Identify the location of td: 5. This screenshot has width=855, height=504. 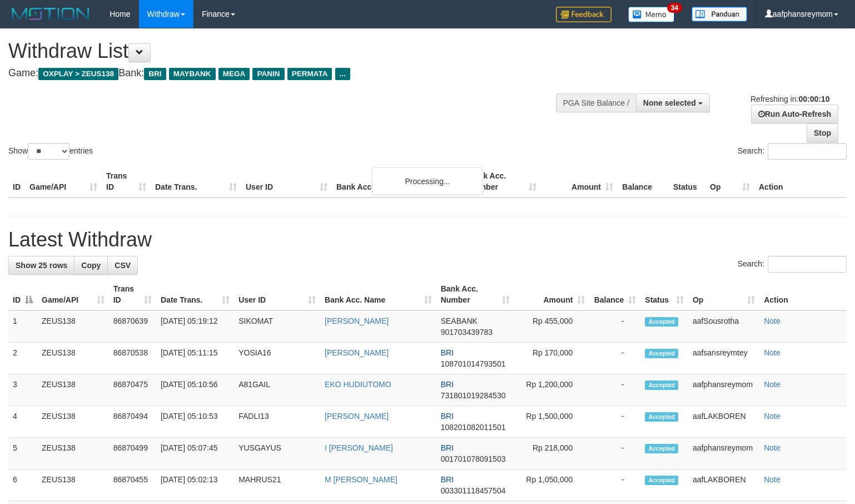
(22, 453).